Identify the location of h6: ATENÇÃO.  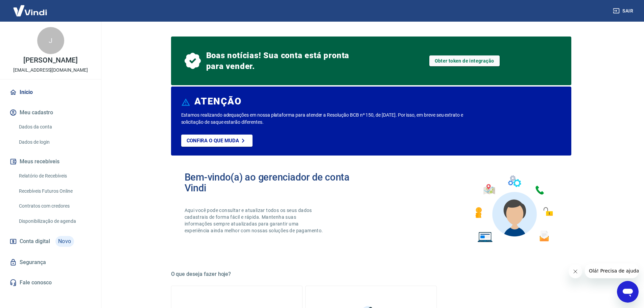
(218, 101).